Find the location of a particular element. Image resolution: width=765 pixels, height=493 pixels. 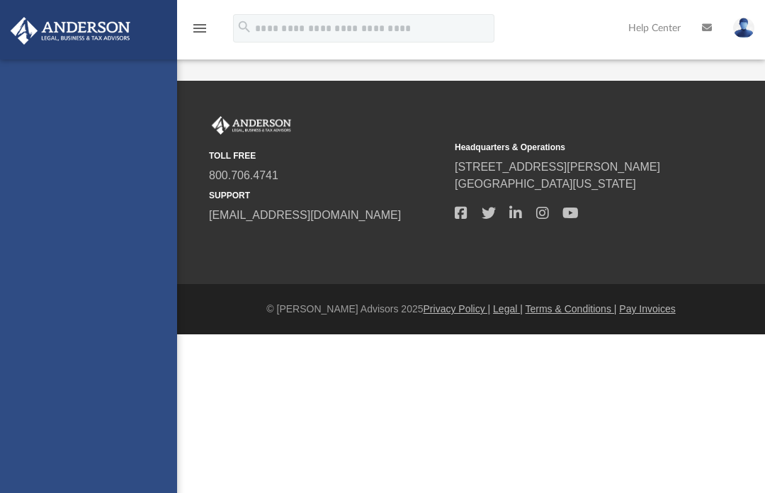

a: menu is located at coordinates (200, 32).